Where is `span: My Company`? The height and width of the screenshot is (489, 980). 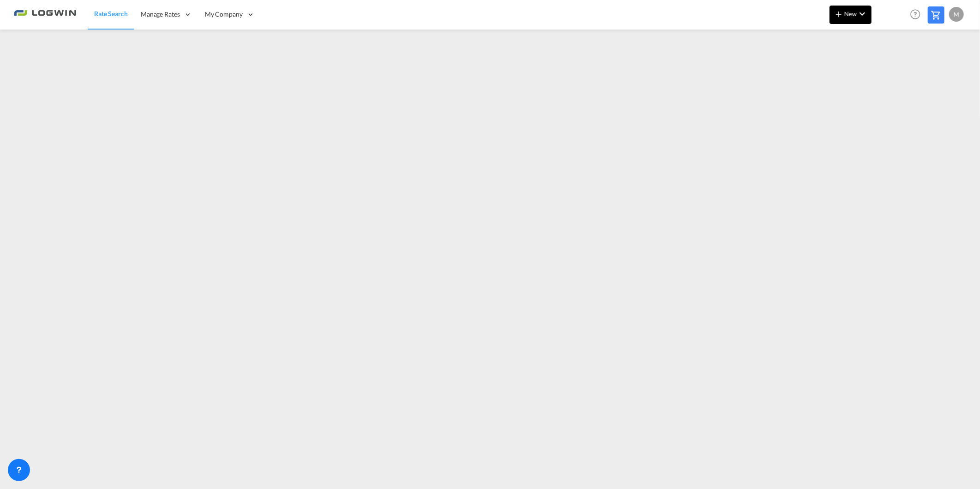 span: My Company is located at coordinates (224, 14).